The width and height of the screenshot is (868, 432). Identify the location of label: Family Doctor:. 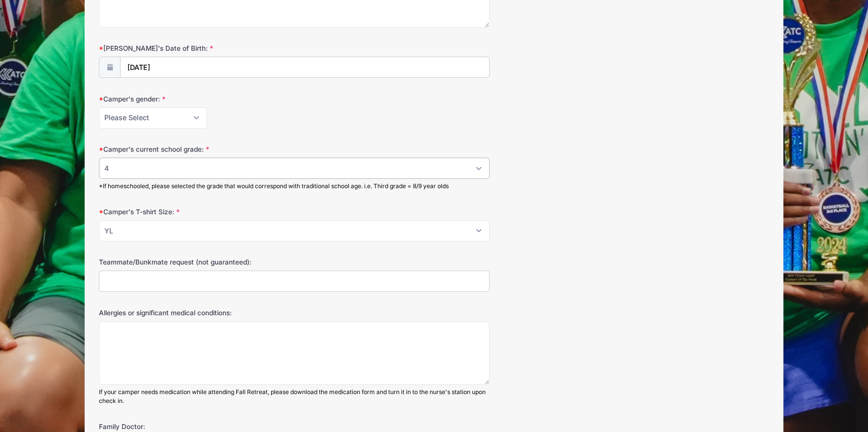
(211, 426).